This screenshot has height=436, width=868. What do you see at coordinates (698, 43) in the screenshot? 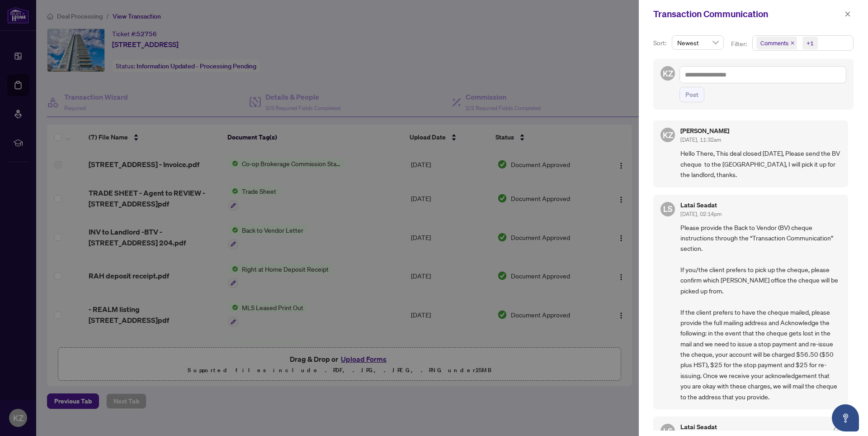
I see `span: Newest` at bounding box center [698, 43].